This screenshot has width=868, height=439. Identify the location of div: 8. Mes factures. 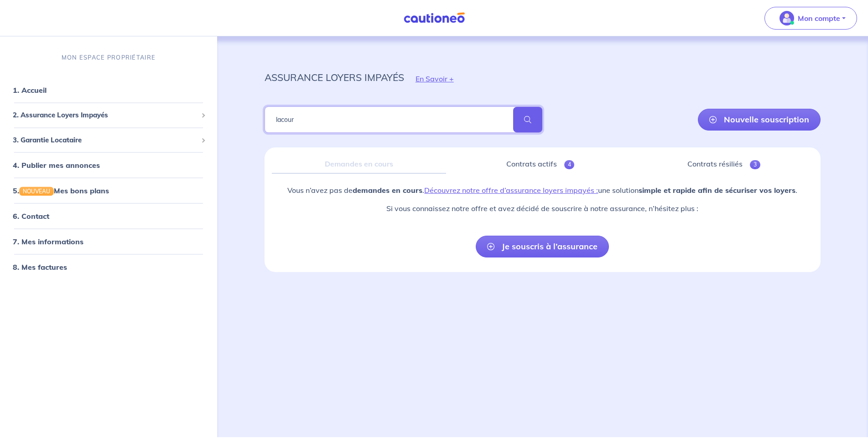
(108, 268).